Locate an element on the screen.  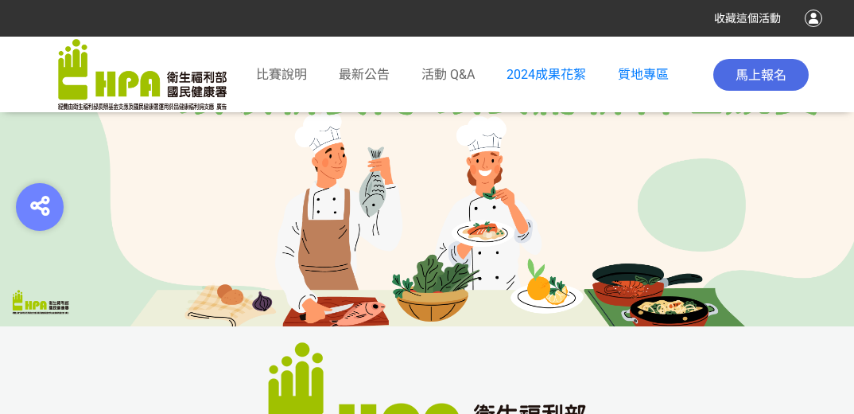
a: 2024成果花絮 is located at coordinates (546, 74).